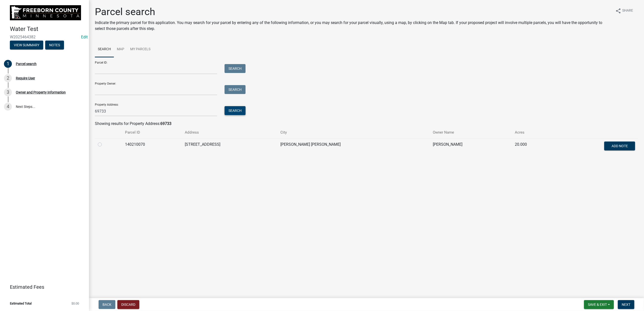  What do you see at coordinates (471, 132) in the screenshot?
I see `th: Owner Name` at bounding box center [471, 132].